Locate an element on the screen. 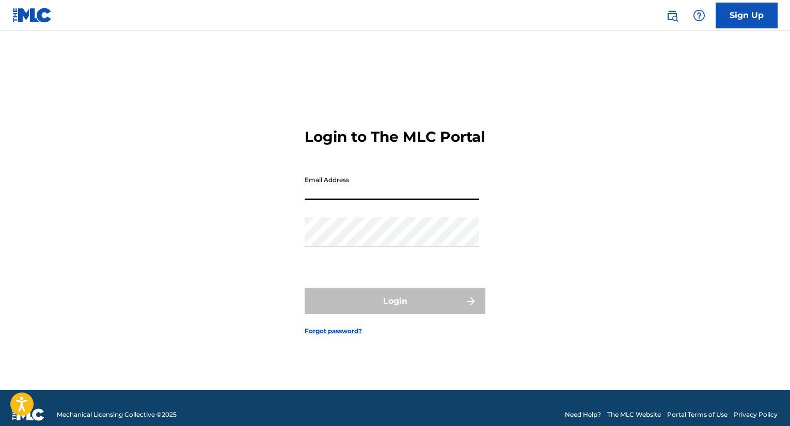 Image resolution: width=790 pixels, height=426 pixels. a: Privacy Policy is located at coordinates (755, 415).